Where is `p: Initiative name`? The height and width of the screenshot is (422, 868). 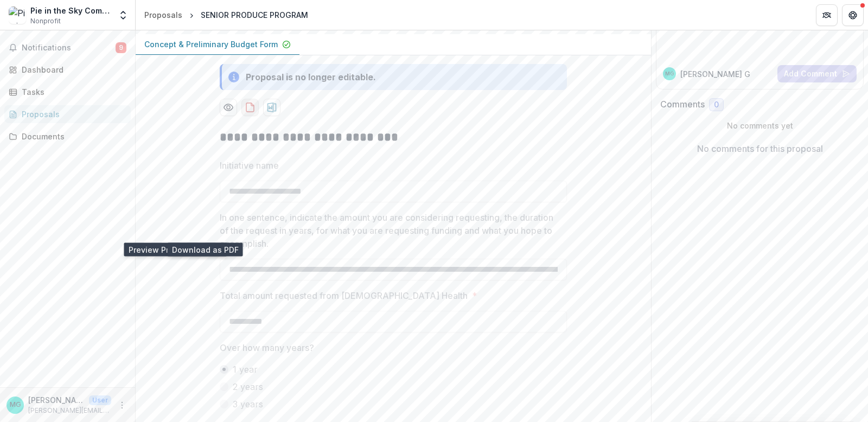 p: Initiative name is located at coordinates (249, 166).